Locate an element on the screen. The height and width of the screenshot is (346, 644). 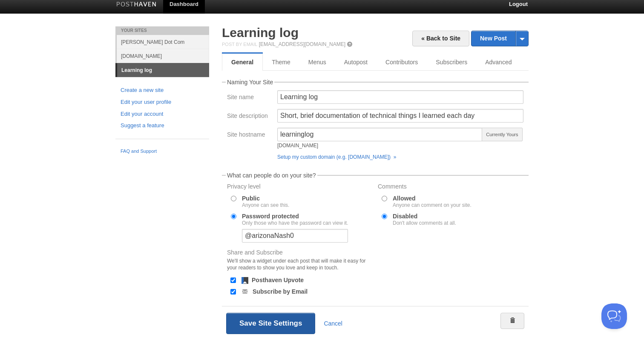
label: Site name is located at coordinates (250, 98).